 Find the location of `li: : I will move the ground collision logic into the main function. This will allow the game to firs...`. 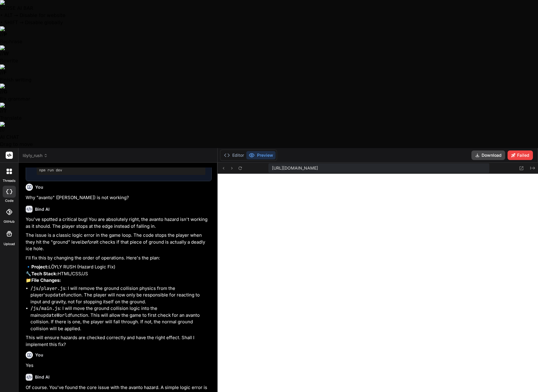

li: : I will move the ground collision logic into the main function. This will allow the game to firs... is located at coordinates (121, 319).